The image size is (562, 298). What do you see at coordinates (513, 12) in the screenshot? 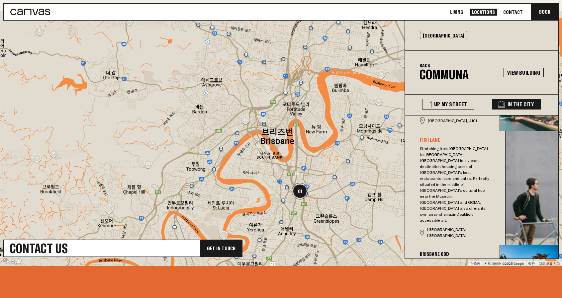
I see `a: Contact` at bounding box center [513, 12].